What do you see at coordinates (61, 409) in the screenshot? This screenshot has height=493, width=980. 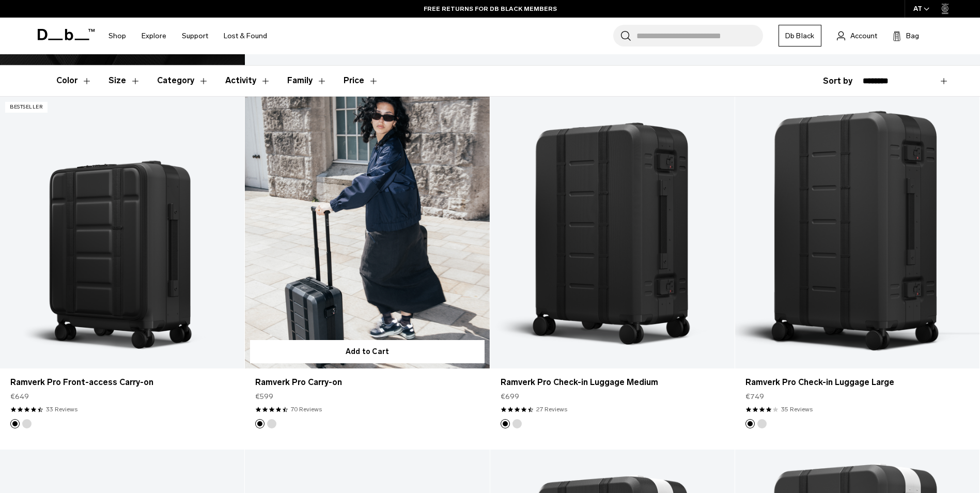 I see `a: 33 reviews` at bounding box center [61, 409].